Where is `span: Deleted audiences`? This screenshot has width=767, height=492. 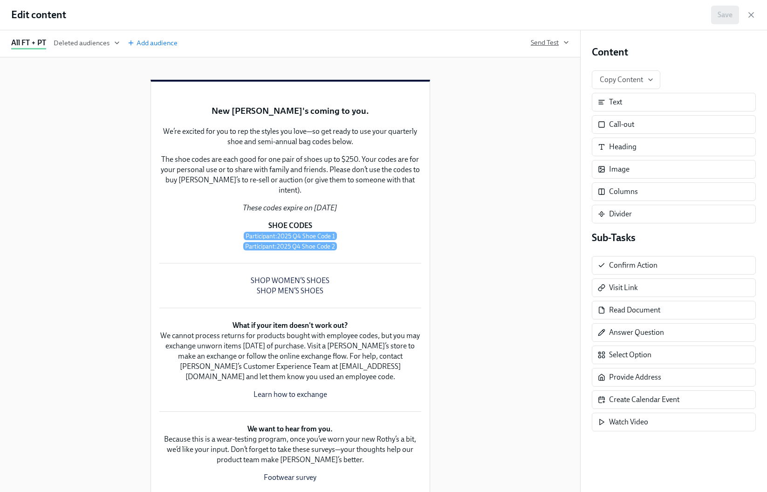 span: Deleted audiences is located at coordinates (87, 43).